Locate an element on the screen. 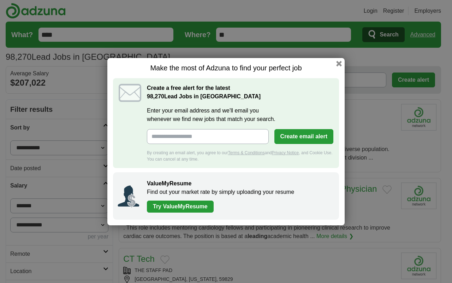  label: Enter your email address and we'll email you whenever we find new jobs that match your search. is located at coordinates (240, 115).